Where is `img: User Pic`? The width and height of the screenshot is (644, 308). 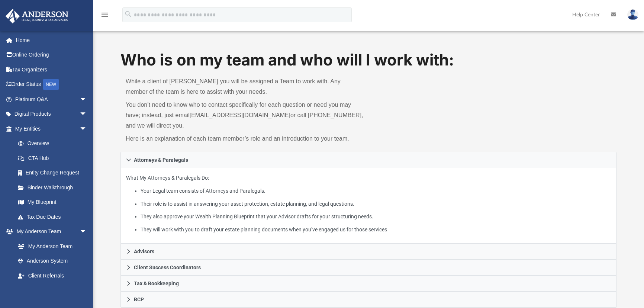
img: User Pic is located at coordinates (633, 14).